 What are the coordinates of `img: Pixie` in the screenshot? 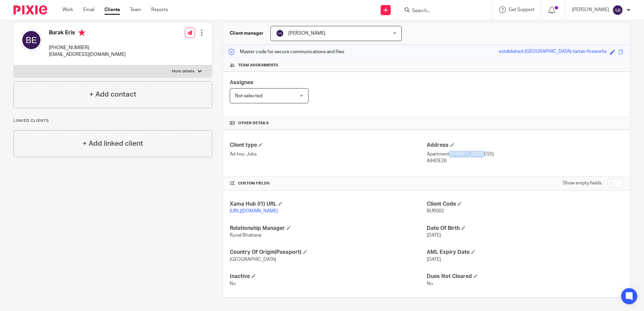 It's located at (30, 10).